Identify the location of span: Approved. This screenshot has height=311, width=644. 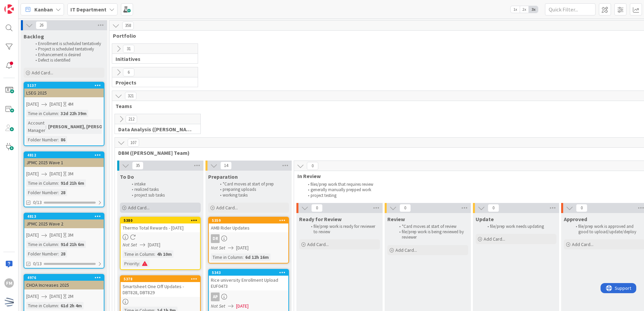
(576, 219).